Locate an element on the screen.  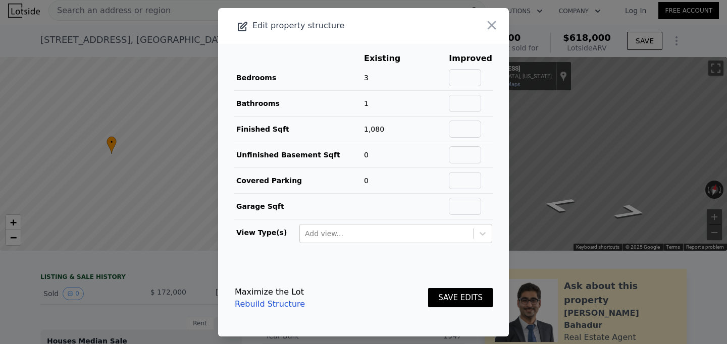
td: Unfinished Basement Sqft is located at coordinates (299, 154).